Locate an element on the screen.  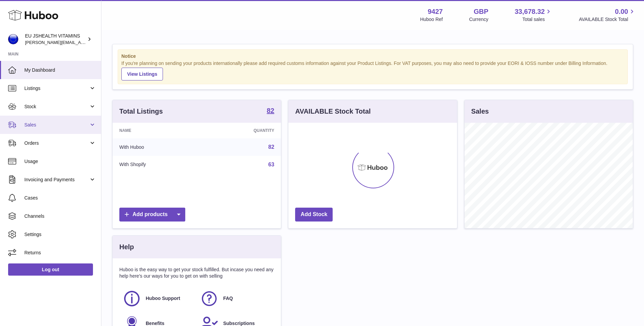
td: With Huboo is located at coordinates (158, 147).